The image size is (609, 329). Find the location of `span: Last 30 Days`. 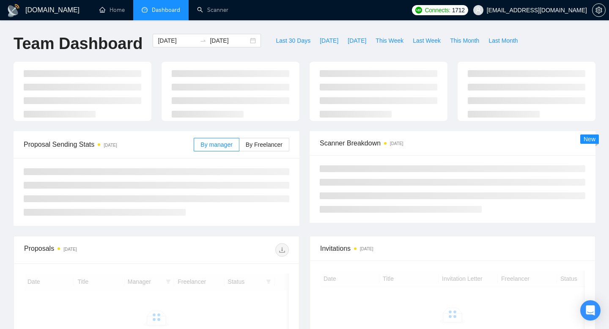

span: Last 30 Days is located at coordinates (293, 41).